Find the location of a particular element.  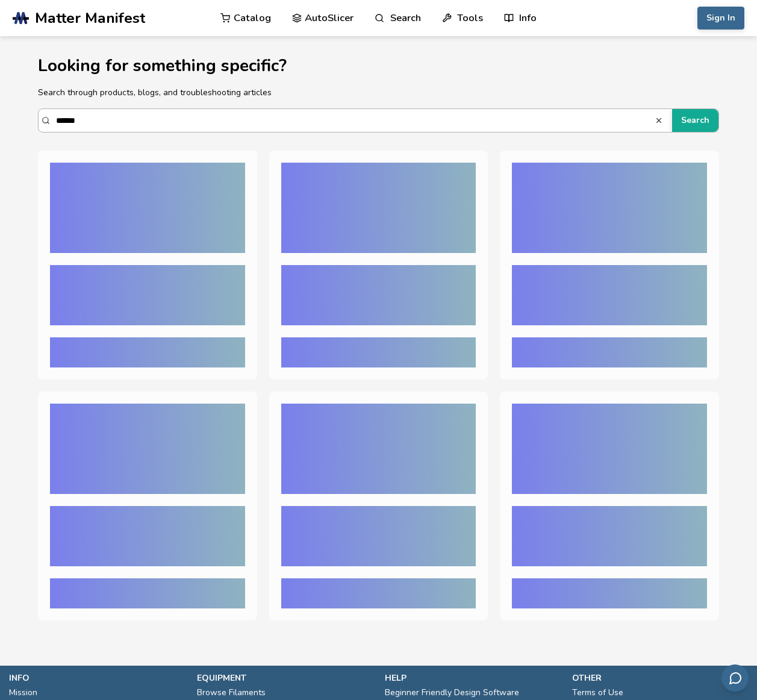

p: equipment is located at coordinates (285, 678).